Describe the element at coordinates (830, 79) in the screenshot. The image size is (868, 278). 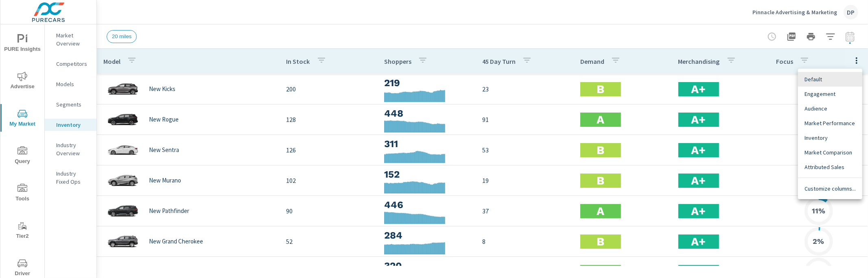
I see `span: Default` at that location.